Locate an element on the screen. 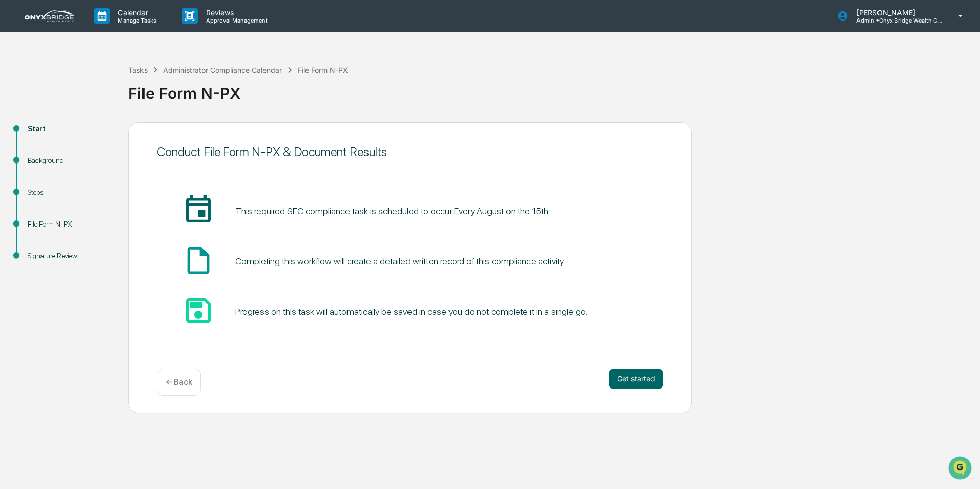  div: Start new chat is located at coordinates (101, 83).